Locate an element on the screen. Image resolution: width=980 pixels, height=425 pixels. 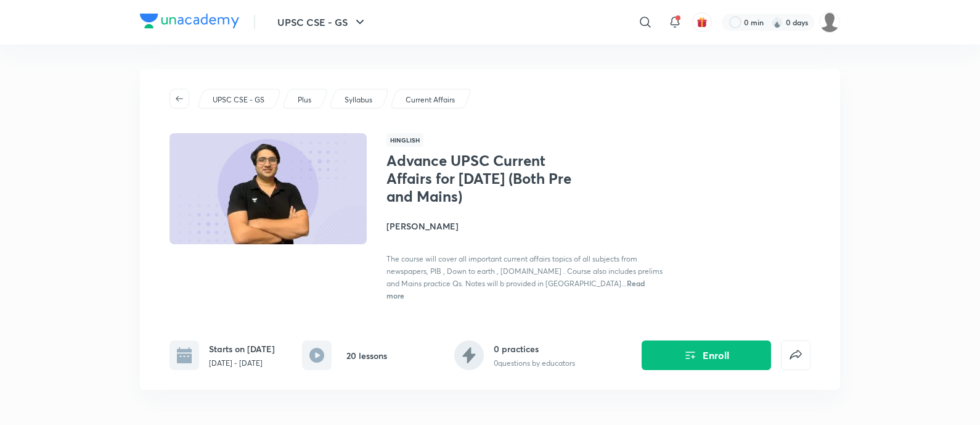
img: Piali K is located at coordinates (830, 22).